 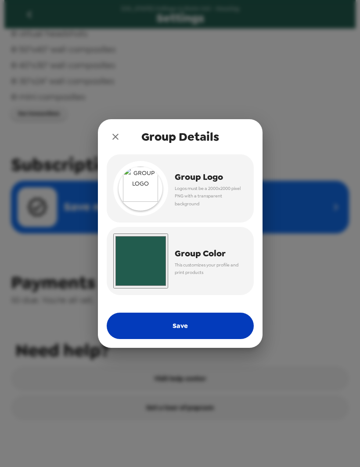 What do you see at coordinates (180, 261) in the screenshot?
I see `button: Group ColorThis customizes your profile and print products` at bounding box center [180, 261].